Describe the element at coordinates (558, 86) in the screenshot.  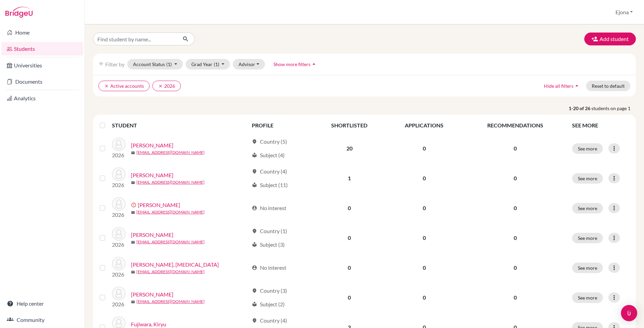
I see `span: Hide all filters` at that location.